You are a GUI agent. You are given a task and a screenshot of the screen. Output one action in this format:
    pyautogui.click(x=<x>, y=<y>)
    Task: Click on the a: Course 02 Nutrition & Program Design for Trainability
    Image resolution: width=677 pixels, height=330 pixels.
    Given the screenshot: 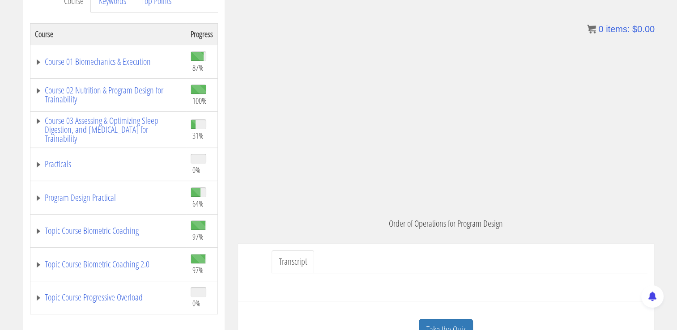 What is the action you would take?
    pyautogui.click(x=108, y=95)
    